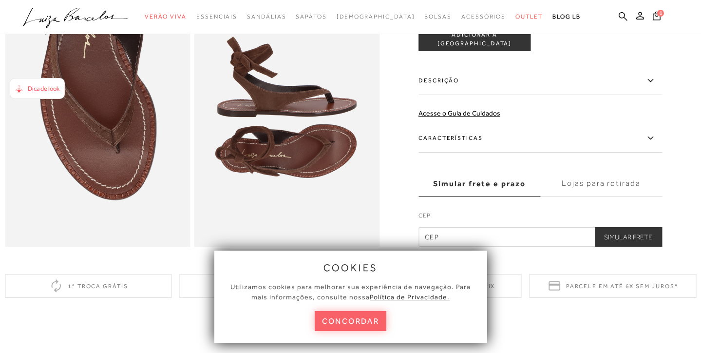 This screenshot has height=353, width=701. Describe the element at coordinates (660, 13) in the screenshot. I see `span: 0` at that location.